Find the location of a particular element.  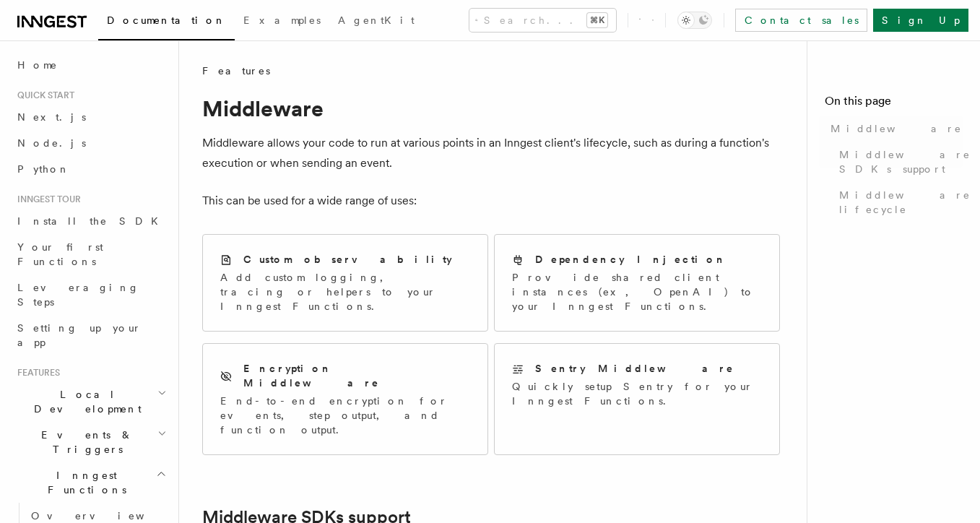

button: Local Development is located at coordinates (90, 401).